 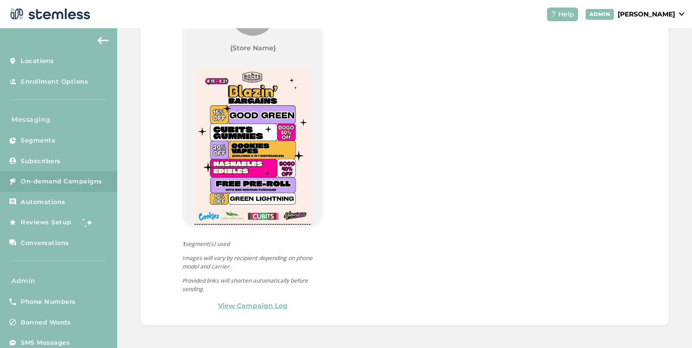 What do you see at coordinates (38, 141) in the screenshot?
I see `span: Segments` at bounding box center [38, 141].